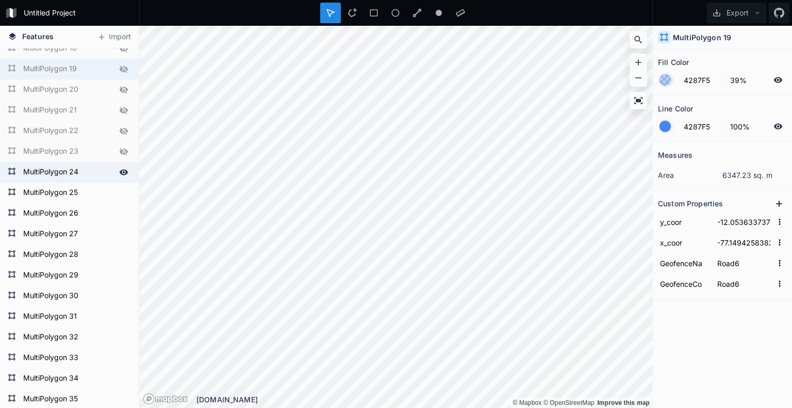  What do you see at coordinates (755, 175) in the screenshot?
I see `dd: 6347.23 sq. m` at bounding box center [755, 175].